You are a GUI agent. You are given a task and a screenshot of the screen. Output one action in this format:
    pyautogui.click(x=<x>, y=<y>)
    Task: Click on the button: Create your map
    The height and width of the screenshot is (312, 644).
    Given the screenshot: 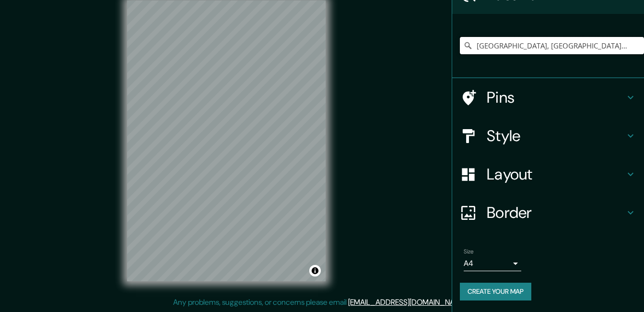 What is the action you would take?
    pyautogui.click(x=495, y=291)
    